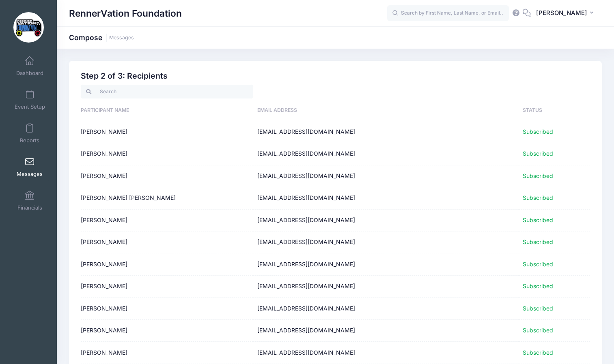 This screenshot has height=364, width=614. What do you see at coordinates (30, 208) in the screenshot?
I see `span: Financials` at bounding box center [30, 208].